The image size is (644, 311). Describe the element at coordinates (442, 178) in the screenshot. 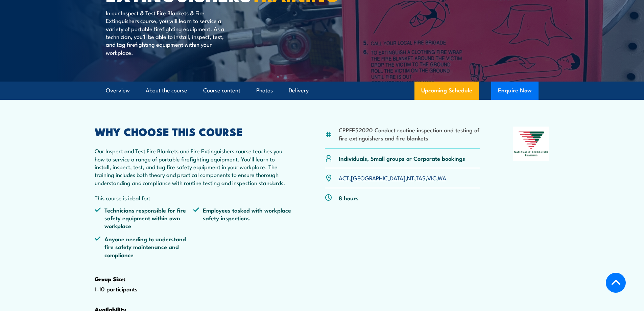

I see `a: WA` at that location.